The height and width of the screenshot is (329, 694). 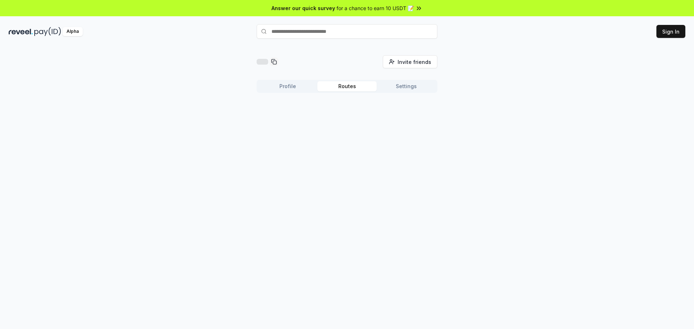 I want to click on button: Profile, so click(x=288, y=86).